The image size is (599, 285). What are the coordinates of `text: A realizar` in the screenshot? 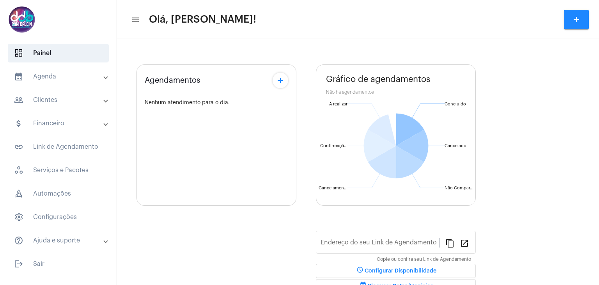 It's located at (338, 104).